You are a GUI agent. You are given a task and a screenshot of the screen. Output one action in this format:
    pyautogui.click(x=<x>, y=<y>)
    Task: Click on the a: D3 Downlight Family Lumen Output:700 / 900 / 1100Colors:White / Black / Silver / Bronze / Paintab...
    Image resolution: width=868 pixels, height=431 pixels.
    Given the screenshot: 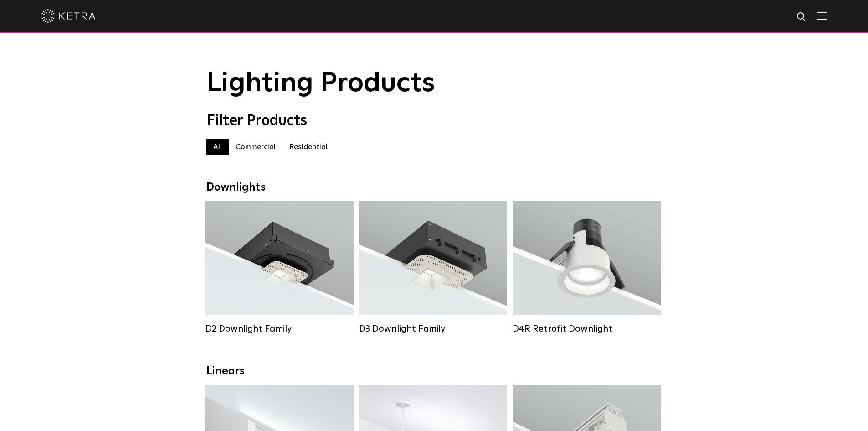 What is the action you would take?
    pyautogui.click(x=433, y=268)
    